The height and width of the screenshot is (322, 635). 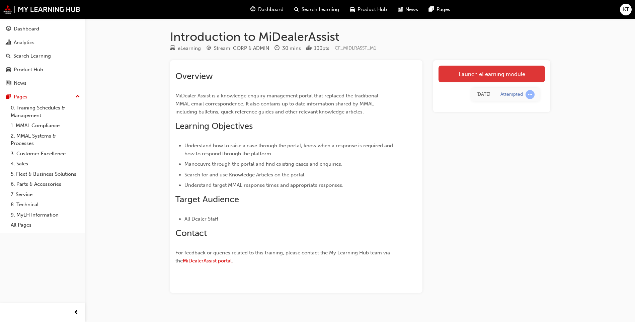 What do you see at coordinates (194, 76) in the screenshot?
I see `span: Overview` at bounding box center [194, 76].